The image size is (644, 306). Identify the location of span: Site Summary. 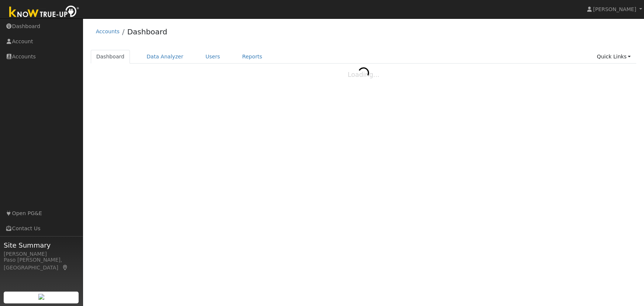
(41, 245).